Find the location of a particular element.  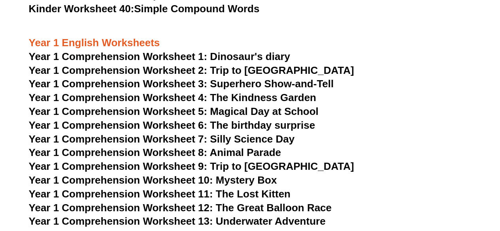

a: Year 1 Comprehension Worksheet 10: Mystery Box is located at coordinates (153, 180).